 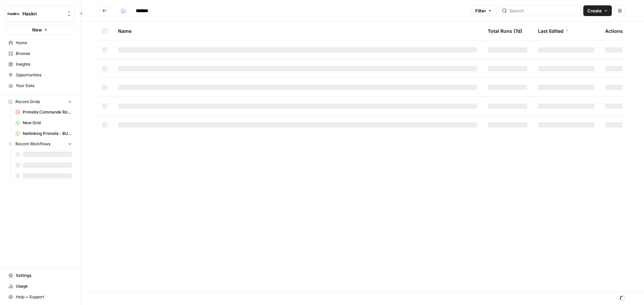 I want to click on span: New, so click(x=37, y=30).